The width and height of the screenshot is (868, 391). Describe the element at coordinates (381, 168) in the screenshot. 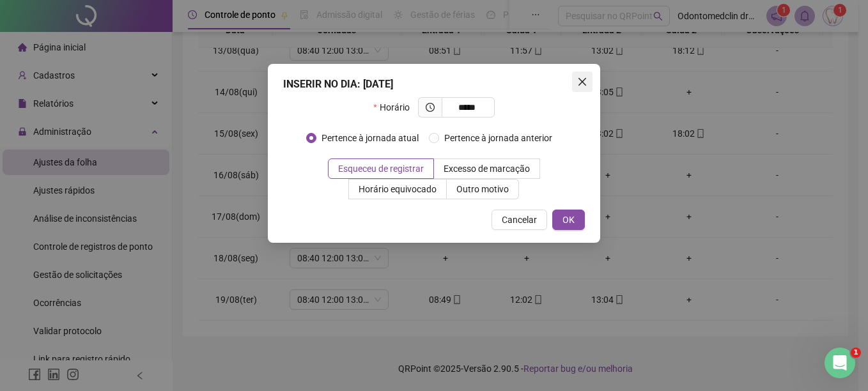

I see `span: Esqueceu de registrar` at that location.